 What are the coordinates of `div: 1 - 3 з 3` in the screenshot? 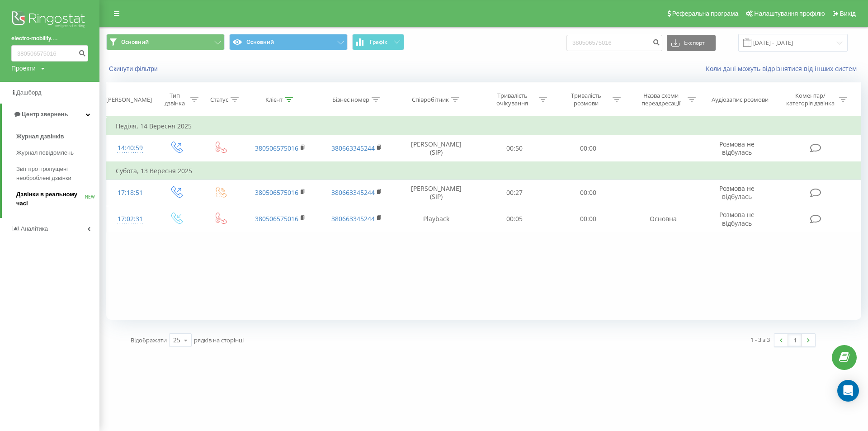 It's located at (760, 340).